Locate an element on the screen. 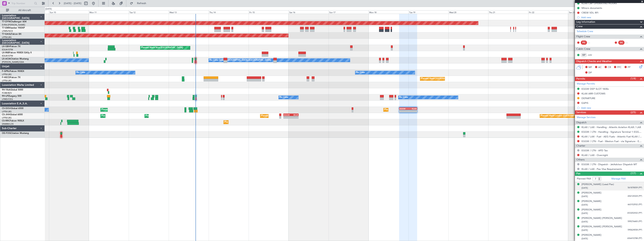 The height and width of the screenshot is (241, 644). span: 656124324 (PP) is located at coordinates (634, 197).